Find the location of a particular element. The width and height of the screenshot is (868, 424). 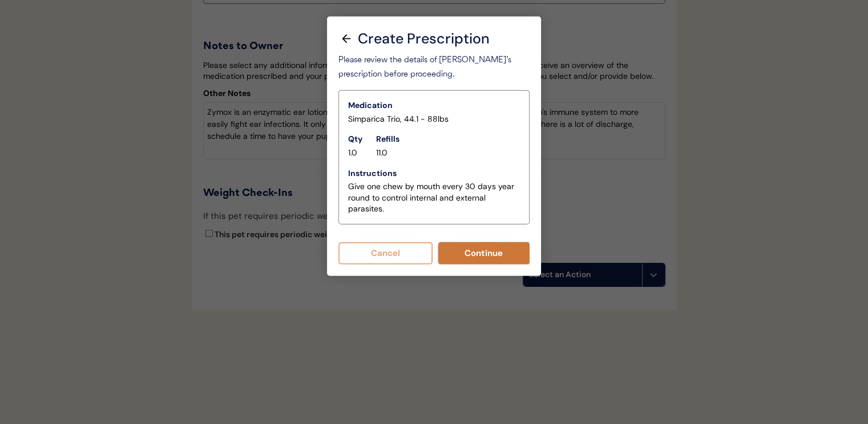

button: Cancel is located at coordinates (385, 253).